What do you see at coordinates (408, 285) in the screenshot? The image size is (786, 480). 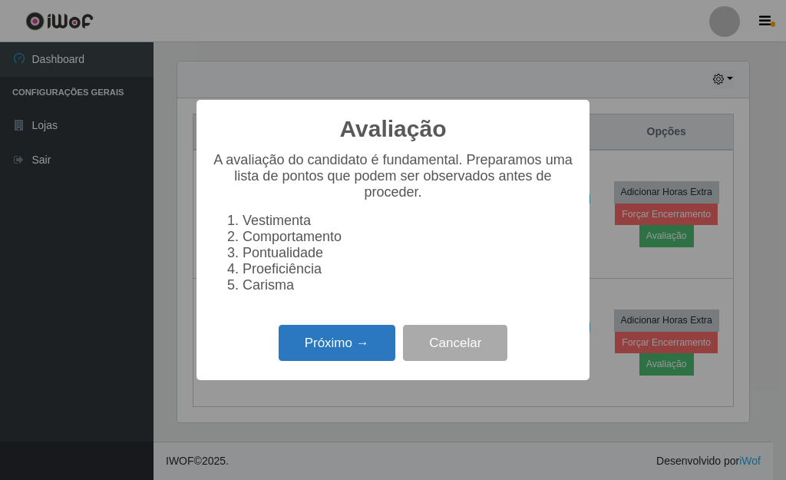 I see `li: Carisma` at bounding box center [408, 285].